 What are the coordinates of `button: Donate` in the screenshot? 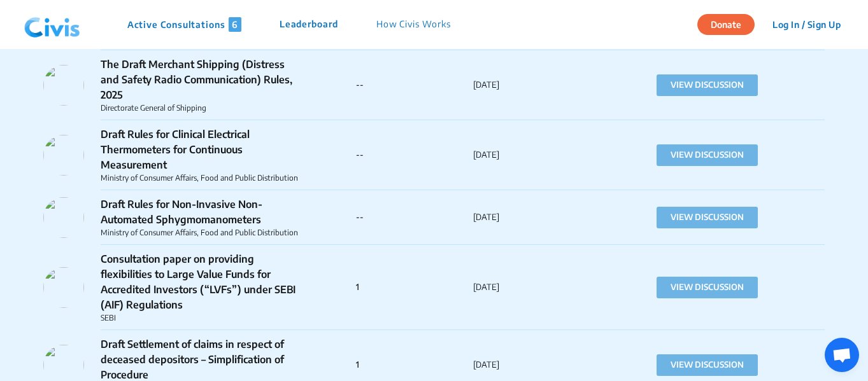 It's located at (726, 24).